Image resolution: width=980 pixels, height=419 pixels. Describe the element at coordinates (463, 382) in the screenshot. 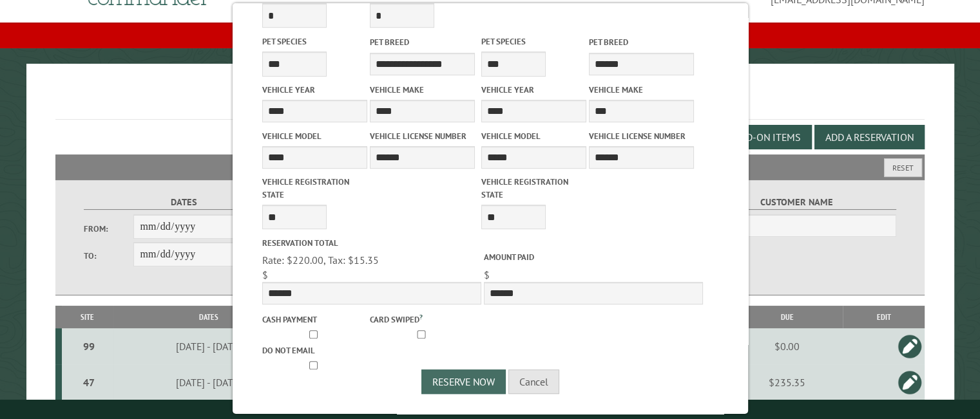

I see `button: Reserve Now` at that location.